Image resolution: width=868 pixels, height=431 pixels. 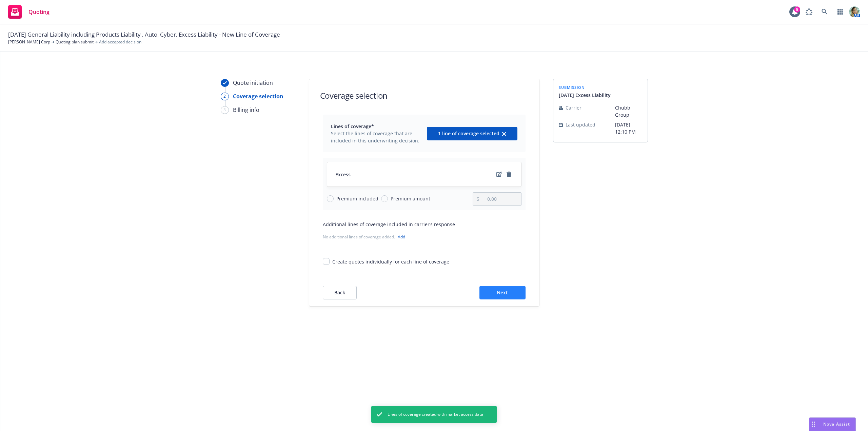 What do you see at coordinates (509, 174) in the screenshot?
I see `a: remove` at bounding box center [509, 174].